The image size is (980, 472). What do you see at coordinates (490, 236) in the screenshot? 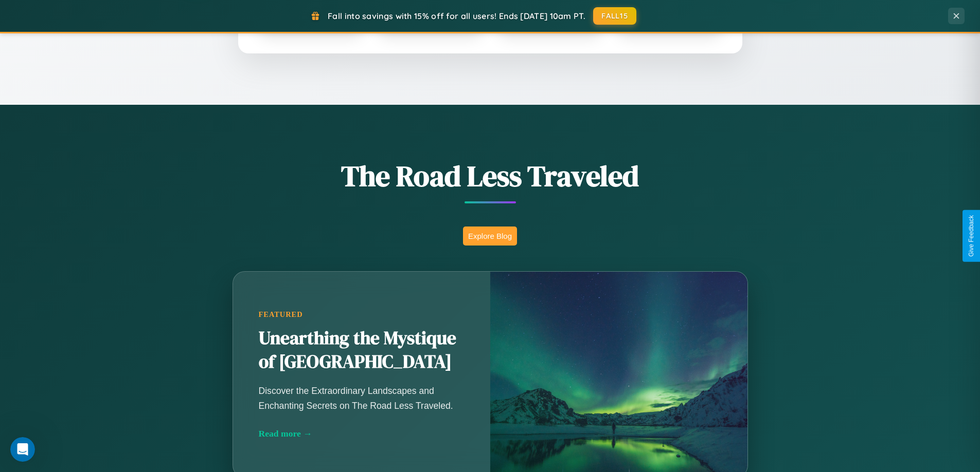
I see `button: Explore Blog` at bounding box center [490, 236].